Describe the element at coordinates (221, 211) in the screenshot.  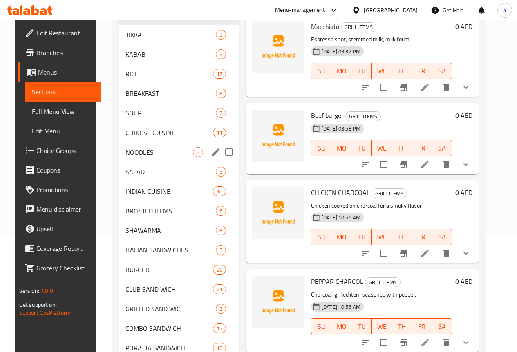
I see `span: 6` at that location.